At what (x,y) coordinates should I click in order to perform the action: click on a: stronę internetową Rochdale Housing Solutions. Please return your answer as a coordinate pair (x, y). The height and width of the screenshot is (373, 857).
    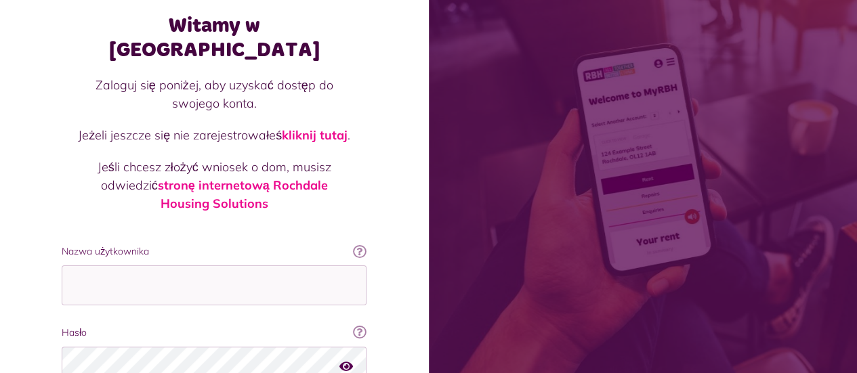
    Looking at the image, I should click on (242, 194).